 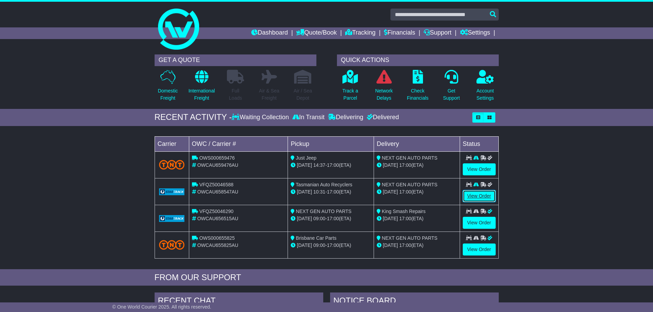 What do you see at coordinates (414, 302) in the screenshot?
I see `div: NOTICE BOARD` at bounding box center [414, 302].